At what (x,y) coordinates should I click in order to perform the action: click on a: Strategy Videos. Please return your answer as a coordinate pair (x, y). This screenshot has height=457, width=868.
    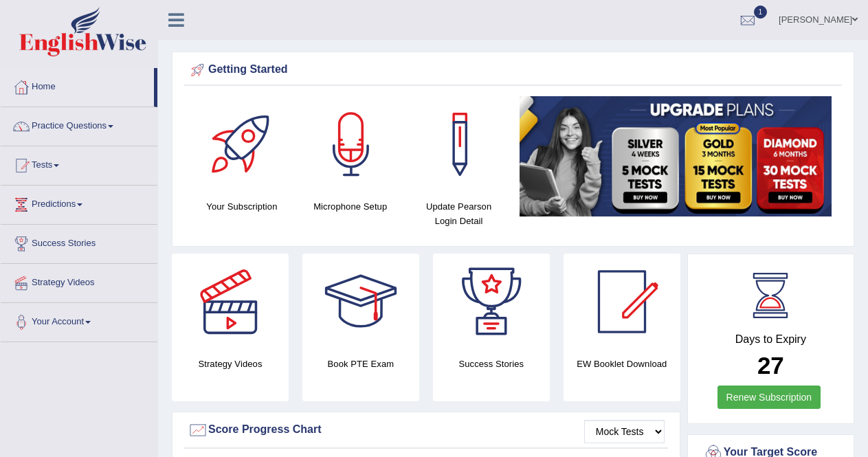
    Looking at the image, I should click on (79, 281).